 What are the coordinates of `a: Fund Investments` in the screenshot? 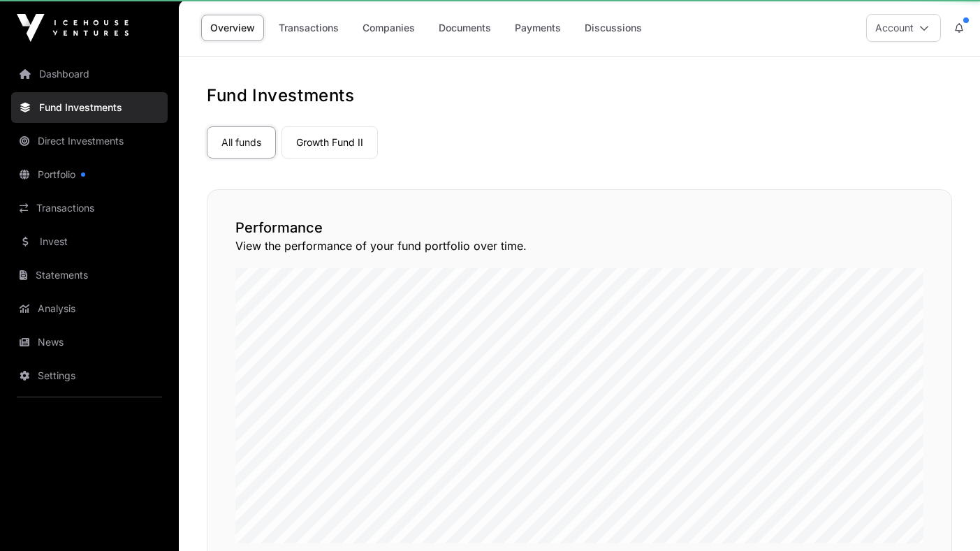 It's located at (90, 108).